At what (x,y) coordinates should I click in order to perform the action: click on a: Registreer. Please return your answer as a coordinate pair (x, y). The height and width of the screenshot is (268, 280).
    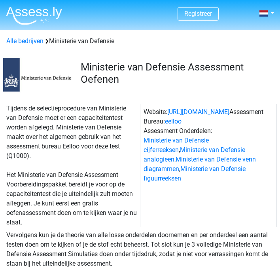
    Looking at the image, I should click on (198, 13).